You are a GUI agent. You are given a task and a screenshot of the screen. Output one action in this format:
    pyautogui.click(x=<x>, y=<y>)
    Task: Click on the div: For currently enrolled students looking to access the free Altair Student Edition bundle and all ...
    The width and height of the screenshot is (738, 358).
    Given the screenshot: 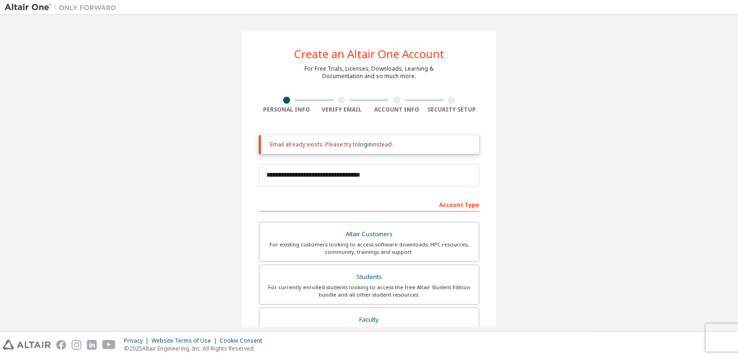 What is the action you would take?
    pyautogui.click(x=369, y=291)
    